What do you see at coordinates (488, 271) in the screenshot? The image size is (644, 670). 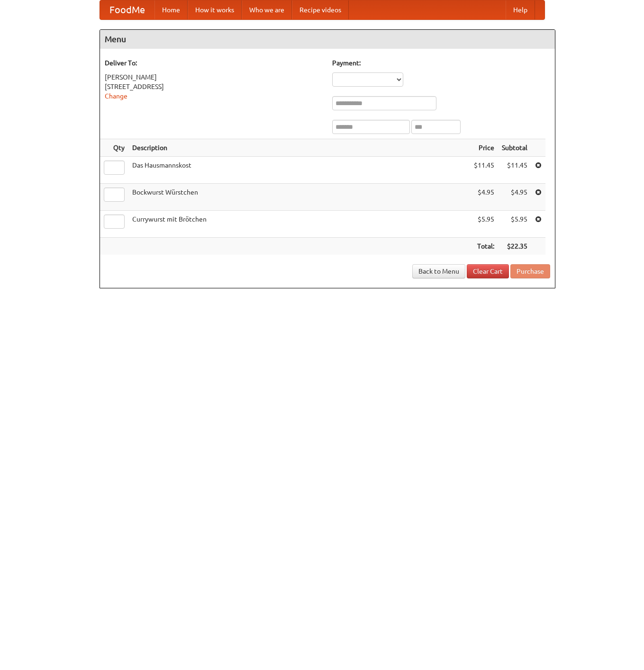 I see `a: Clear Cart` at bounding box center [488, 271].